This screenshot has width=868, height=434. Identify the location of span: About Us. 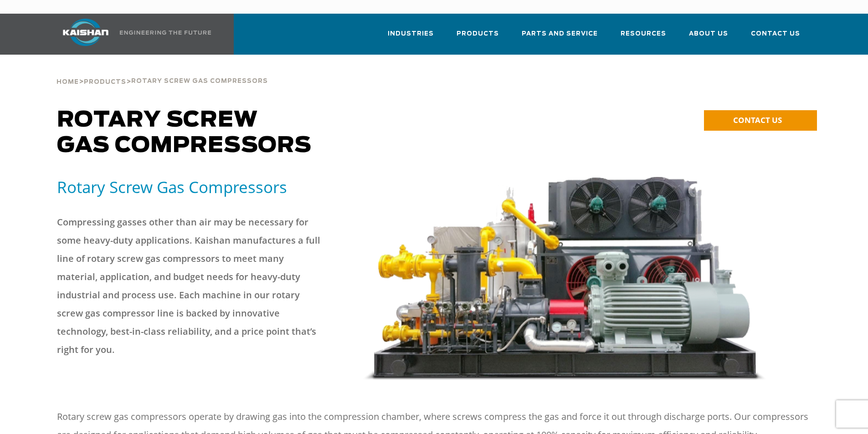
(708, 34).